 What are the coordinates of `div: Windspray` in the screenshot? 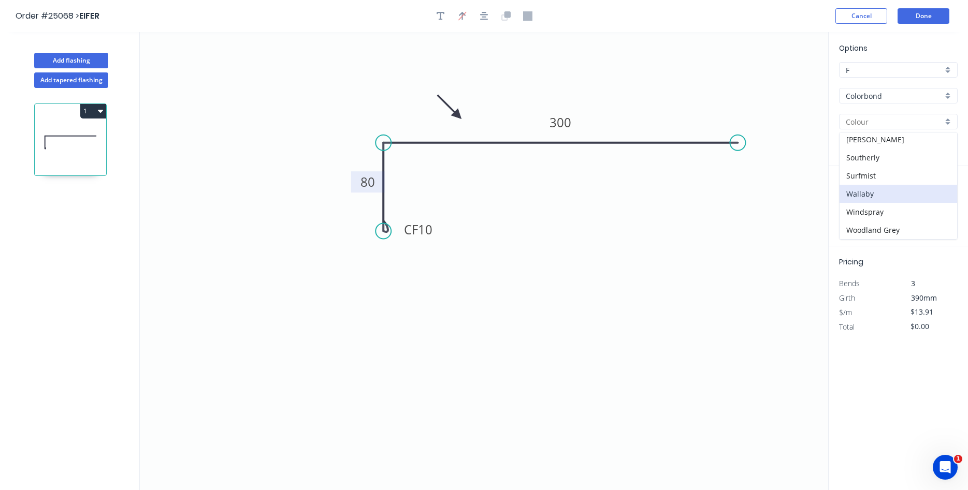 It's located at (898, 212).